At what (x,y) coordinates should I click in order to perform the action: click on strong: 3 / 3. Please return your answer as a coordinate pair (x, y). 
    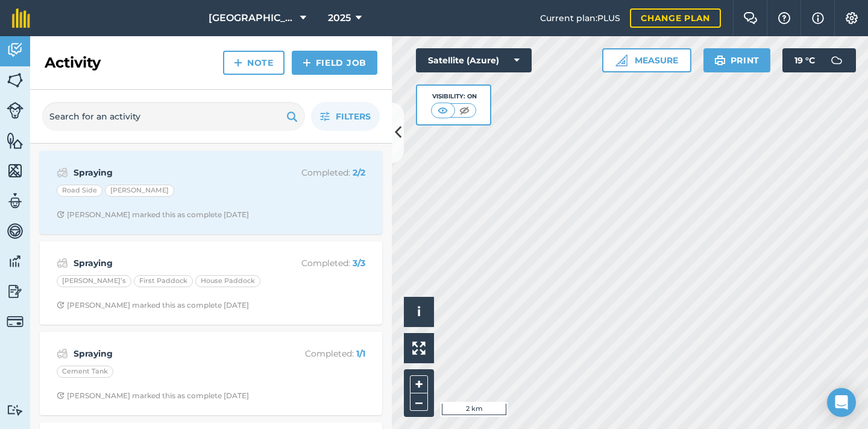
    Looking at the image, I should click on (359, 263).